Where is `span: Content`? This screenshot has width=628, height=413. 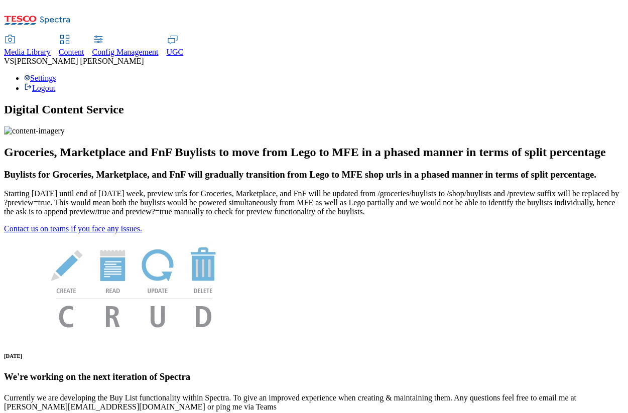 span: Content is located at coordinates (71, 52).